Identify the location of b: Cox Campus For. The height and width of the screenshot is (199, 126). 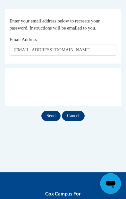
(63, 193).